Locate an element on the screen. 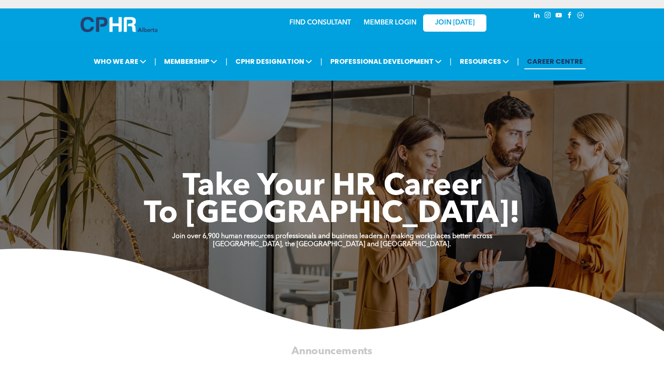 The image size is (664, 377). span: Announcements is located at coordinates (332, 351).